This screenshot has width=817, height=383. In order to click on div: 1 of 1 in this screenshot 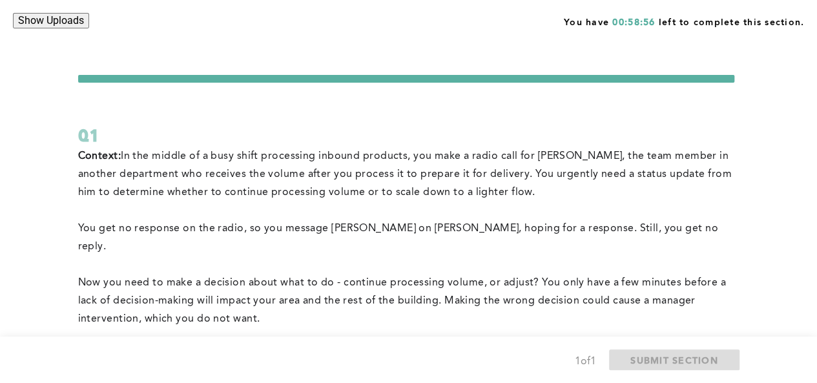, I will do `click(585, 362)`.